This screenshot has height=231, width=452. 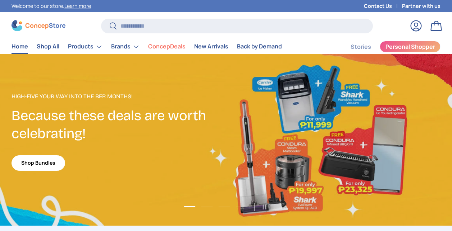 I want to click on a: Back by Demand, so click(x=259, y=46).